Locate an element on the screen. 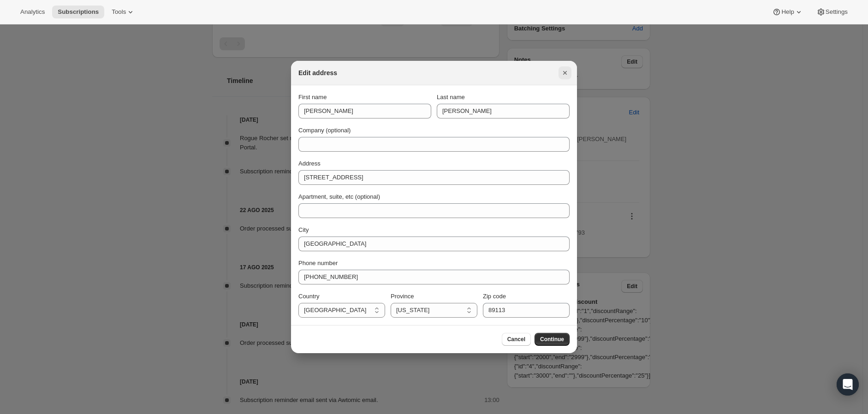  span: Apartment, suite, etc (optional) is located at coordinates (339, 196).